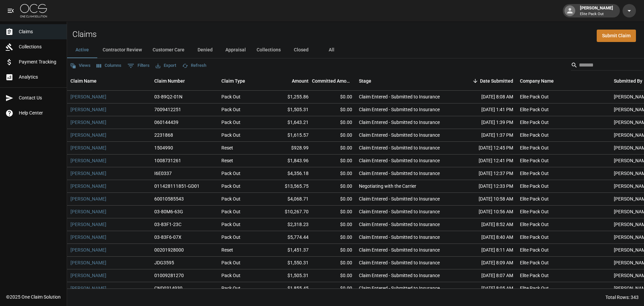 This screenshot has height=306, width=644. What do you see at coordinates (235, 50) in the screenshot?
I see `button: Appraisal` at bounding box center [235, 50].